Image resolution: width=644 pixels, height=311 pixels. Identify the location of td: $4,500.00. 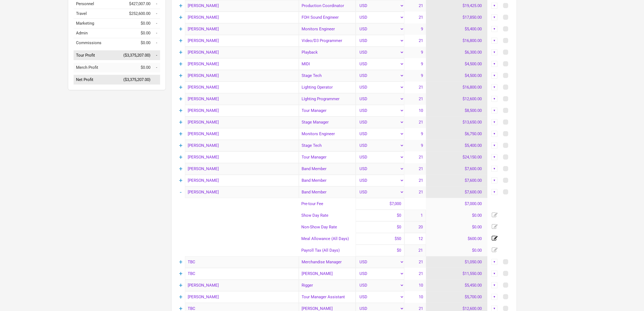
(457, 64).